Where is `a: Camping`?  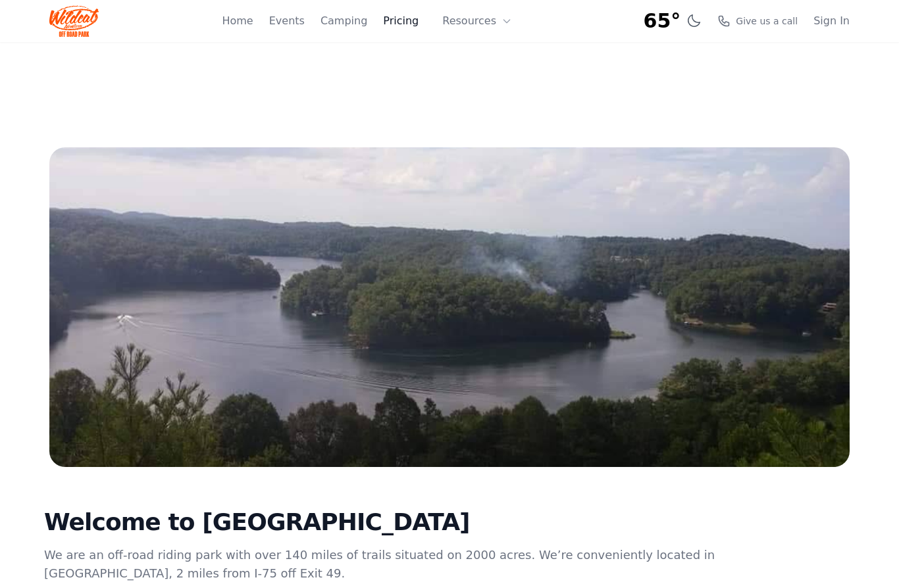
a: Camping is located at coordinates (343, 21).